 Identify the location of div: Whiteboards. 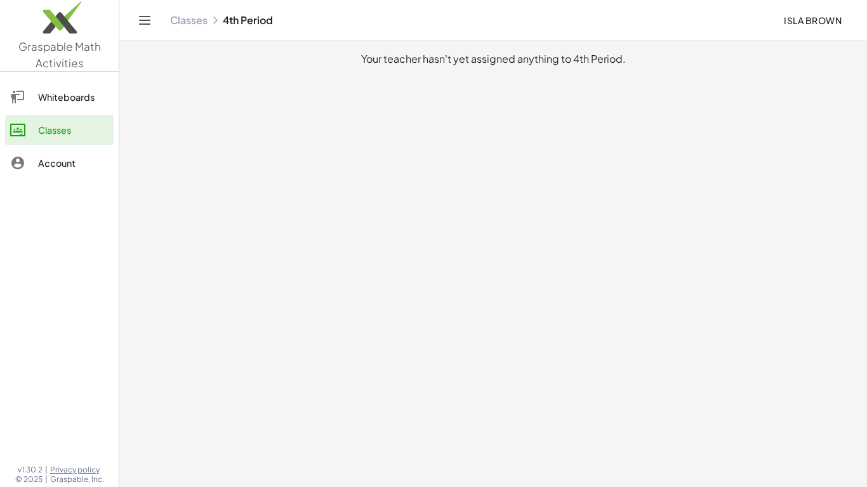
(73, 97).